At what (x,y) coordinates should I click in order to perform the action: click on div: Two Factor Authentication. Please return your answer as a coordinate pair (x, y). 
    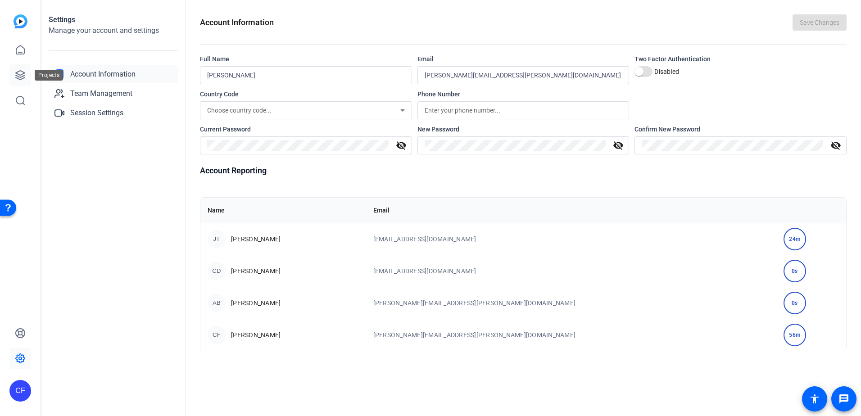
    Looking at the image, I should click on (741, 59).